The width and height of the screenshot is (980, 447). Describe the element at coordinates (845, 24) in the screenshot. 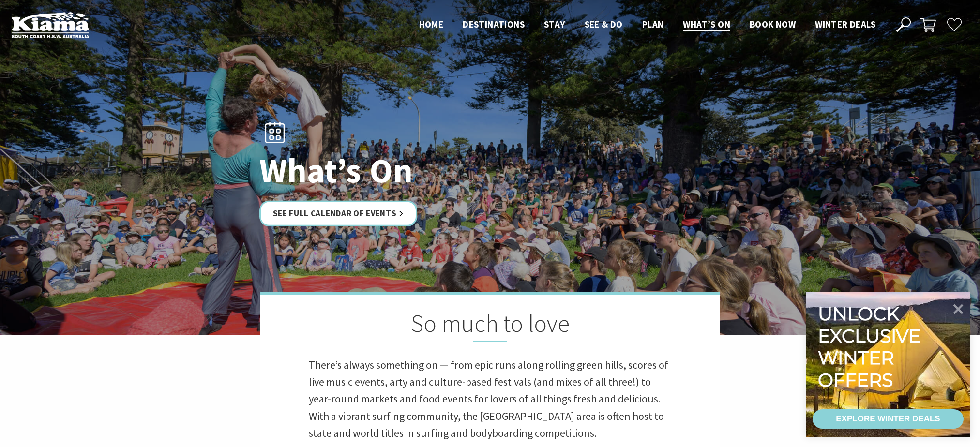

I see `span: Winter Deals` at that location.